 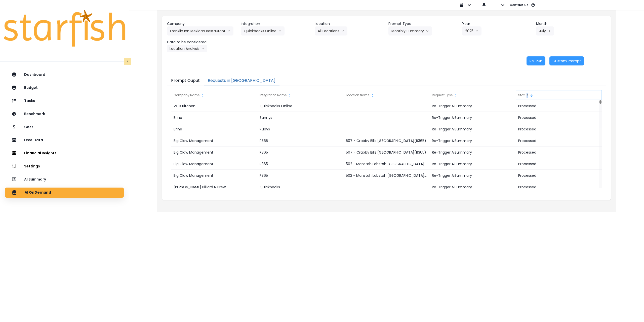 I want to click on div: Location Name, so click(x=386, y=95).